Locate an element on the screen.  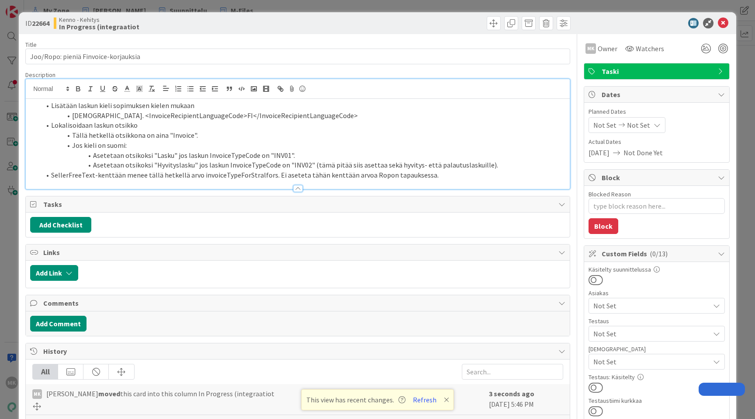
button: Add Link is located at coordinates (54, 273).